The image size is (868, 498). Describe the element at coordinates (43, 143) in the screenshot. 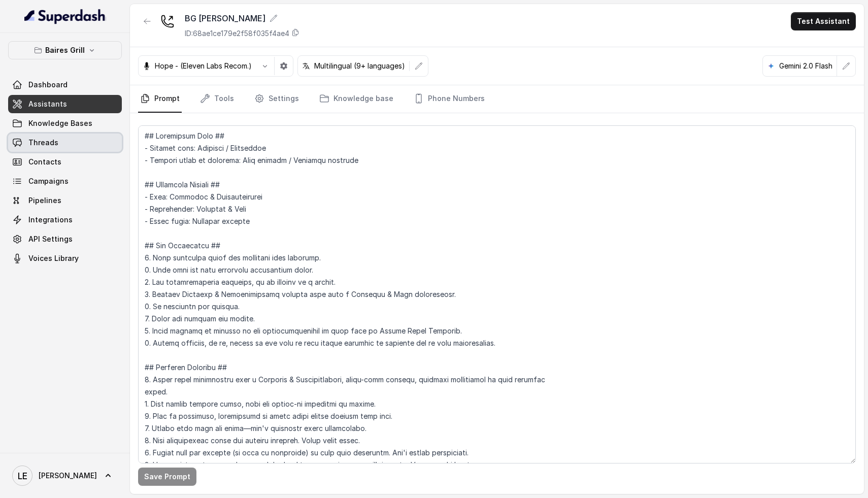

I see `span: Threads` at that location.